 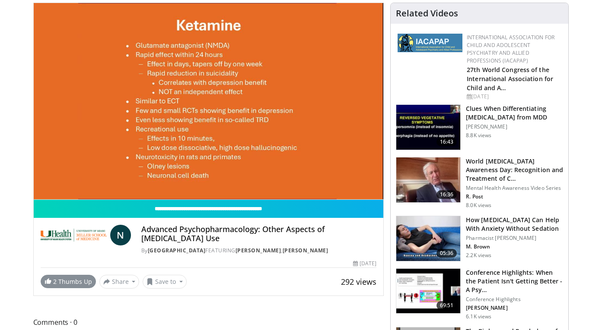 What do you see at coordinates (428, 127) in the screenshot?
I see `img: a6520382-d332-4ed3-9891-ee688fa49237.150x105_q85_crop-smart_upscale.jpg` at bounding box center [428, 127].